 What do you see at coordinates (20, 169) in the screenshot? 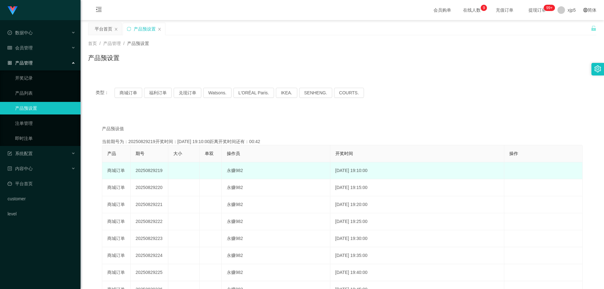
I see `span: 内容中心` at bounding box center [20, 169].